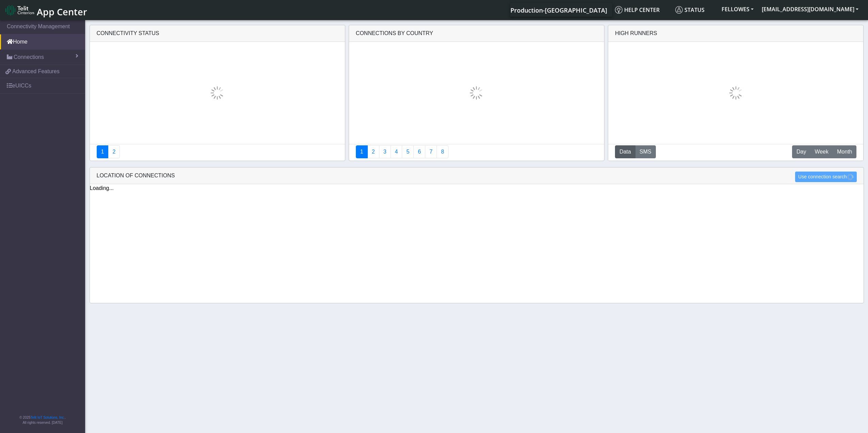  What do you see at coordinates (845, 152) in the screenshot?
I see `button: Month` at bounding box center [845, 152].